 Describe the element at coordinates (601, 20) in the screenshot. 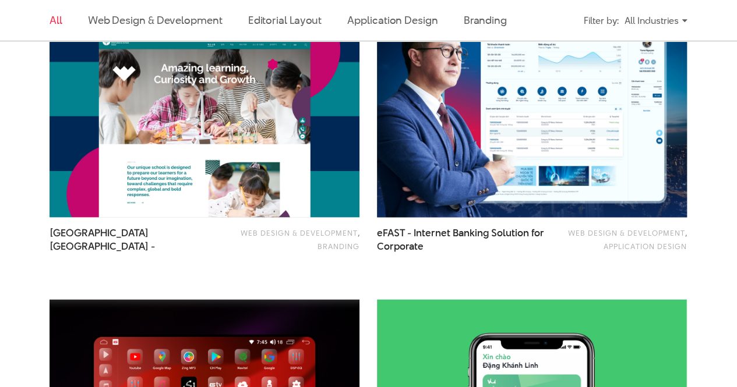

I see `div: Filter by:` at that location.